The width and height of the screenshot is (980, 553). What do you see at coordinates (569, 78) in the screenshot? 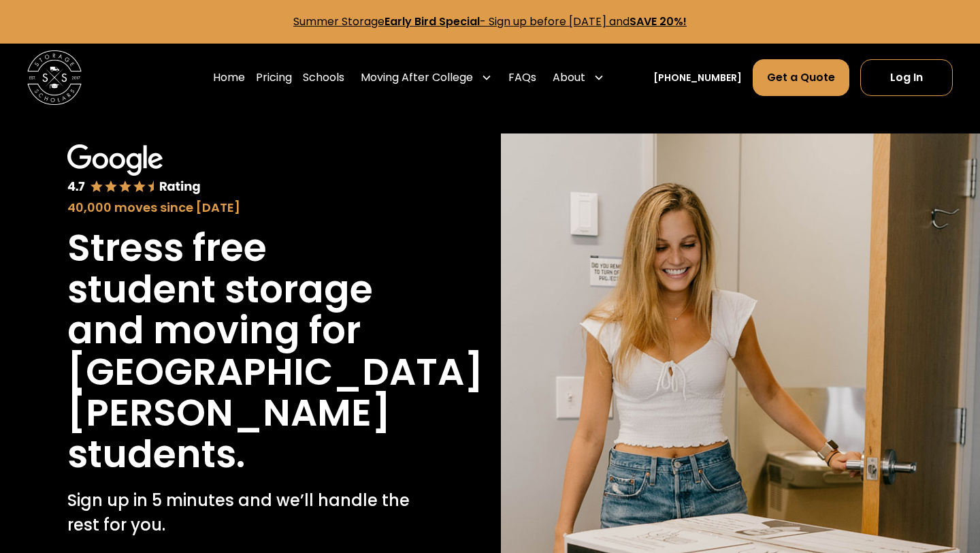
I see `div: About` at bounding box center [569, 78].